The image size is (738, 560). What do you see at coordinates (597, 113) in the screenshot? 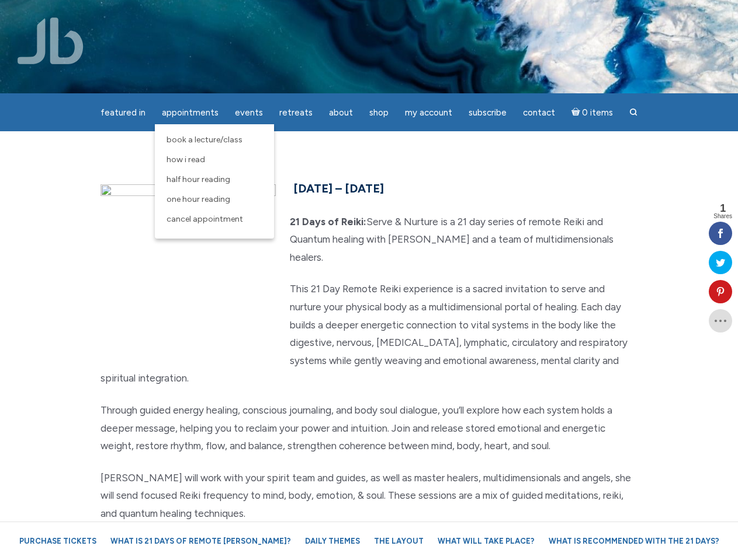
I see `span: 0 items` at bounding box center [597, 113].